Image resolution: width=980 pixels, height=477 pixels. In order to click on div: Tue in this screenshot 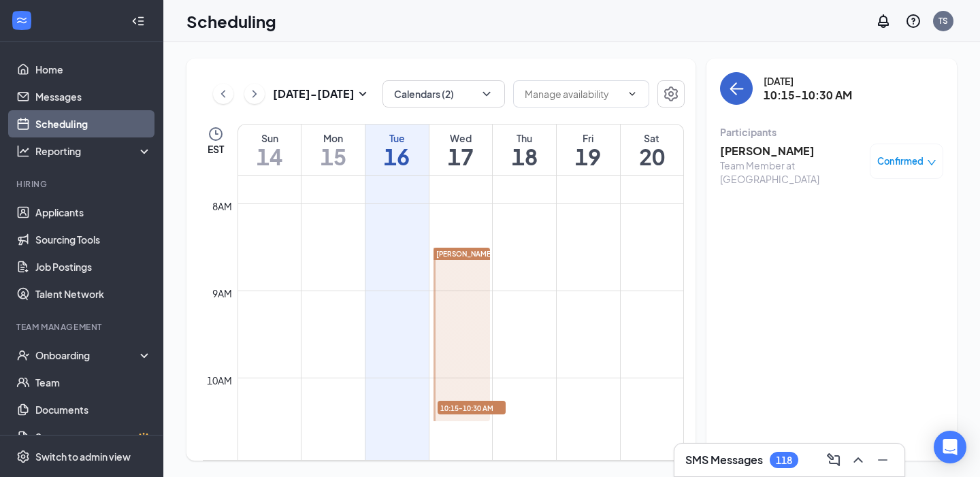, I will do `click(397, 138)`.